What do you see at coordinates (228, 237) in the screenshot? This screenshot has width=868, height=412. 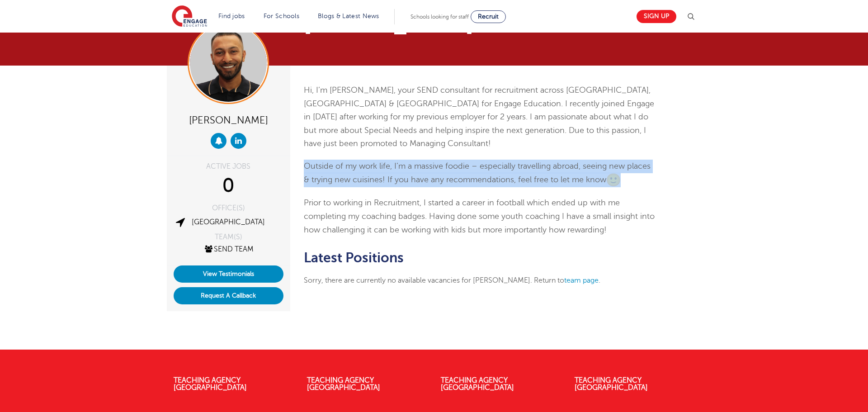 I see `div: TEAM(S)` at bounding box center [228, 237].